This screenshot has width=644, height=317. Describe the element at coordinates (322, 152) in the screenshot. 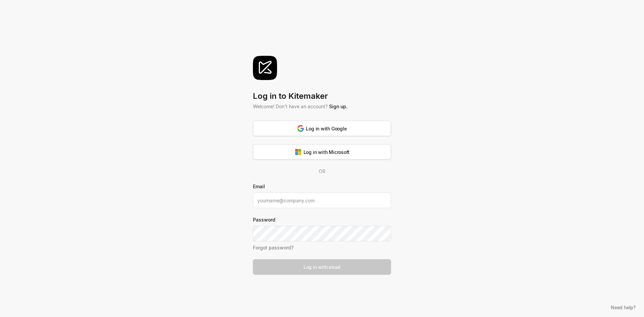

I see `button: Log in with Microsoft` at that location.